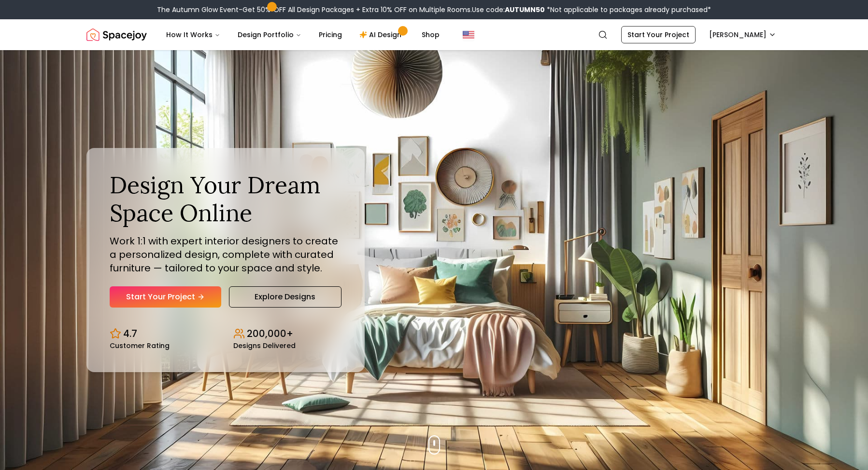 The height and width of the screenshot is (470, 868). Describe the element at coordinates (225, 255) in the screenshot. I see `p: Work 1:1 with expert interior designers to create a personalized design, complete with curated fu...` at that location.